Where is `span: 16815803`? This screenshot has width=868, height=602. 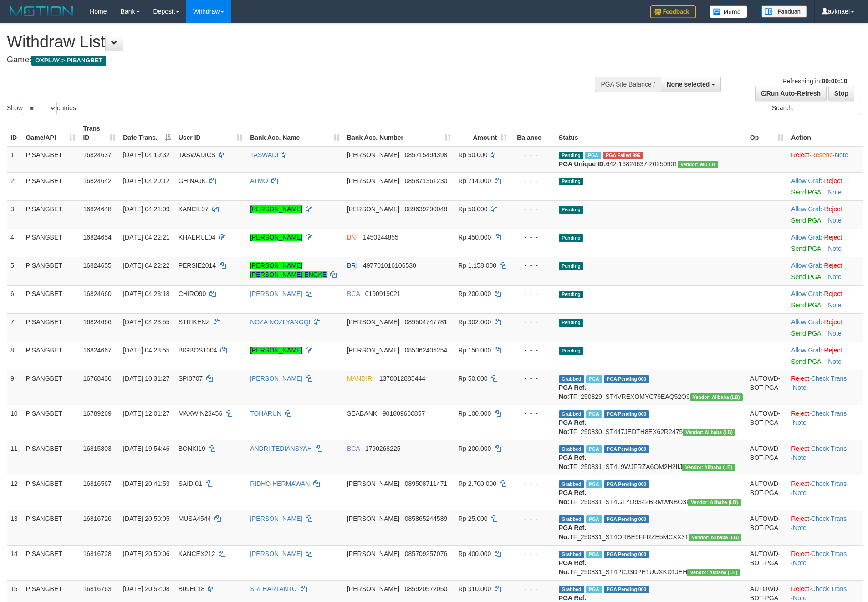 span: 16815803 is located at coordinates (97, 449).